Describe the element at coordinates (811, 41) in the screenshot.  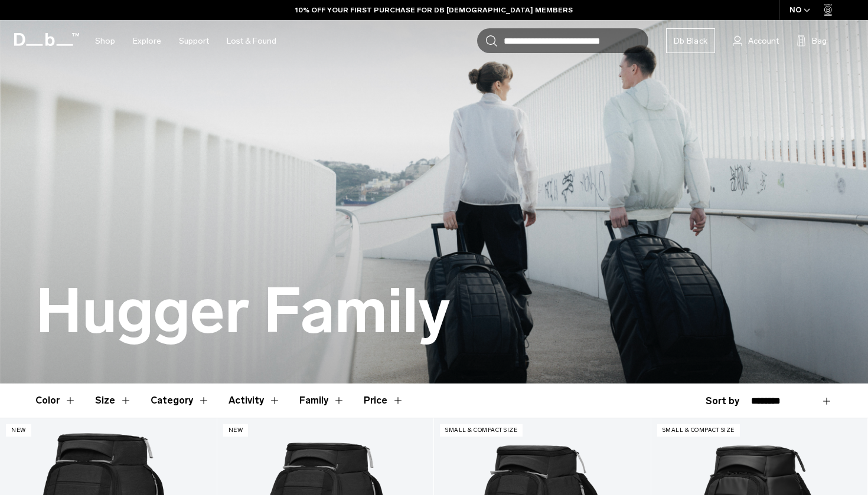
I see `button: Bag` at that location.